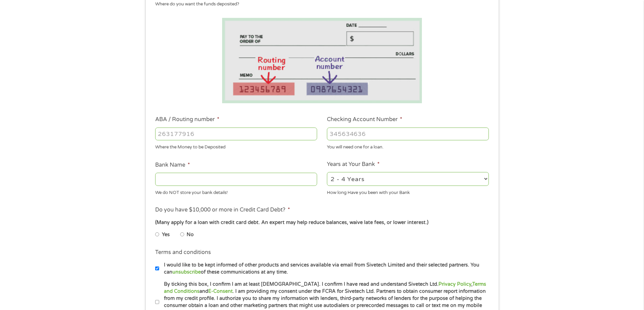 This screenshot has width=644, height=310. I want to click on label: Years at Your Bank, so click(353, 164).